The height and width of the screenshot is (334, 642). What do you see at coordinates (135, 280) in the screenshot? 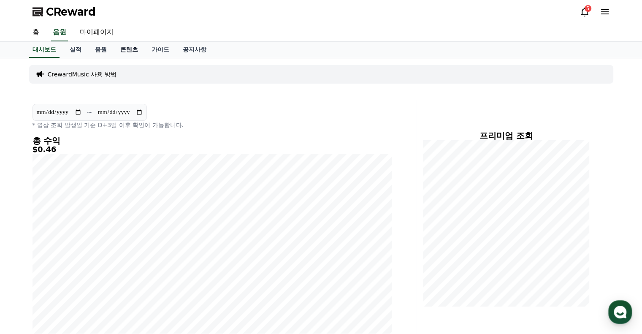
I see `span: 설정` at bounding box center [135, 280].